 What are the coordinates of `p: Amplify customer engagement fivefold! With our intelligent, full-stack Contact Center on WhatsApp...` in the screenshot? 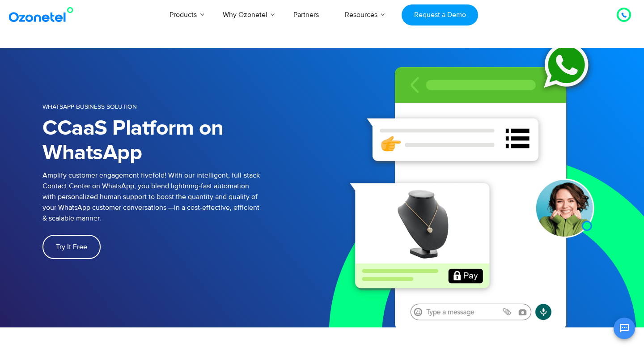 It's located at (182, 197).